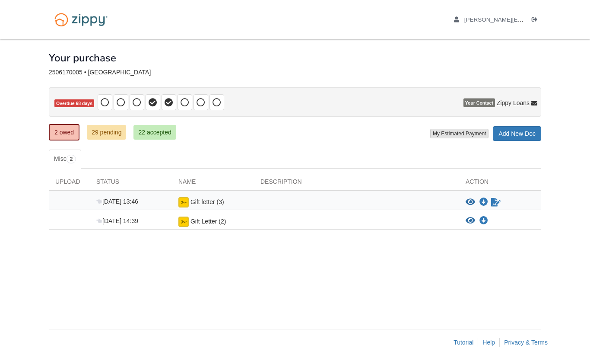 The height and width of the screenshot is (364, 590). What do you see at coordinates (183, 202) in the screenshot?
I see `img: Ready for you to esign` at bounding box center [183, 202].